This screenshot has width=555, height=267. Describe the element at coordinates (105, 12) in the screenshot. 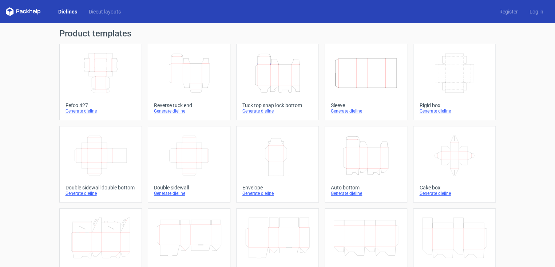

I see `a: Diecut layouts` at that location.